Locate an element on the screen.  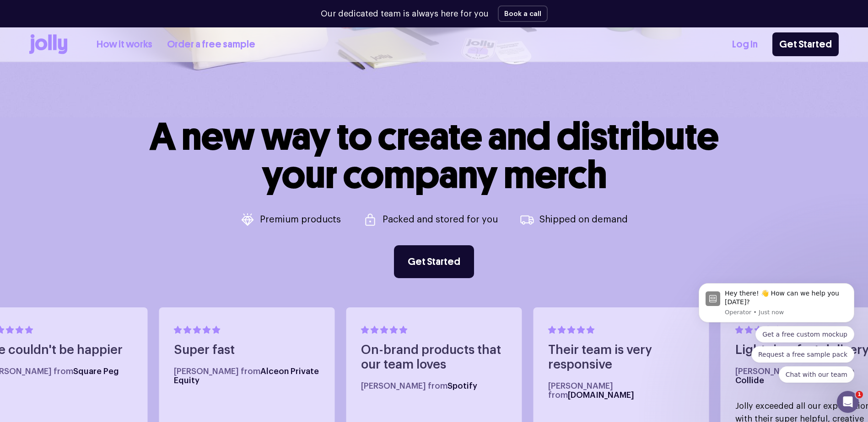
a: Log In is located at coordinates (745, 44).